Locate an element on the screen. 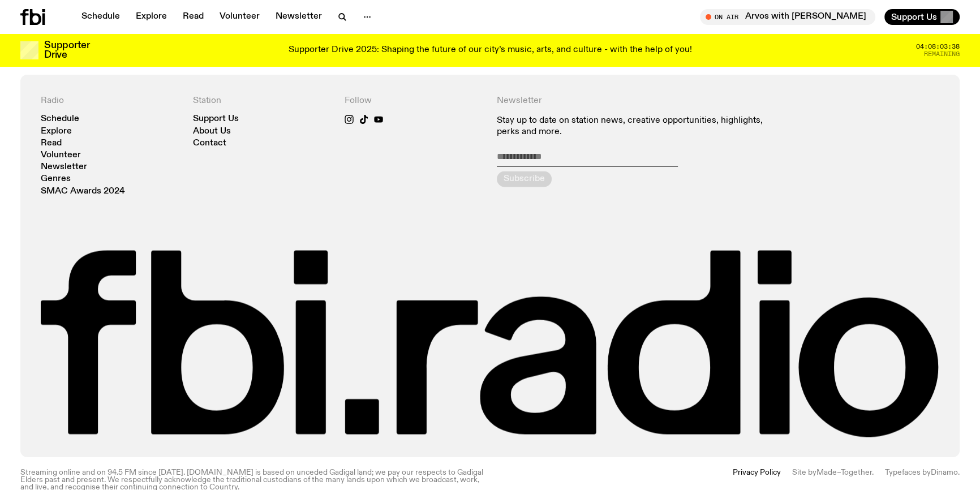 This screenshot has height=490, width=980. a: SMAC Awards 2024 is located at coordinates (83, 191).